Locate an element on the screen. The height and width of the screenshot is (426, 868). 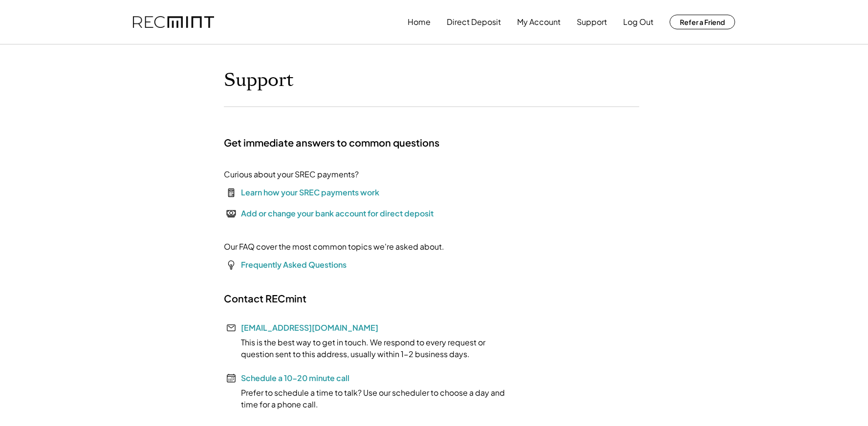
h2: Contact RECmint is located at coordinates (265, 299).